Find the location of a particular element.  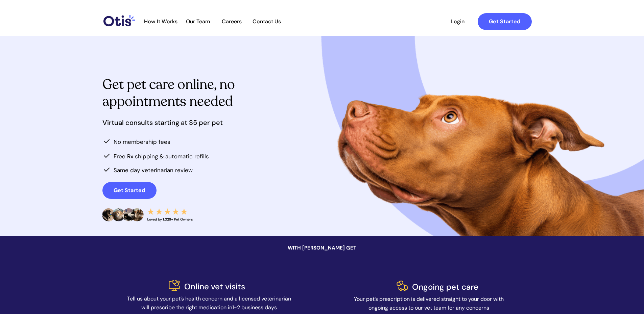

span: Same day veterinarian review is located at coordinates (153, 170).